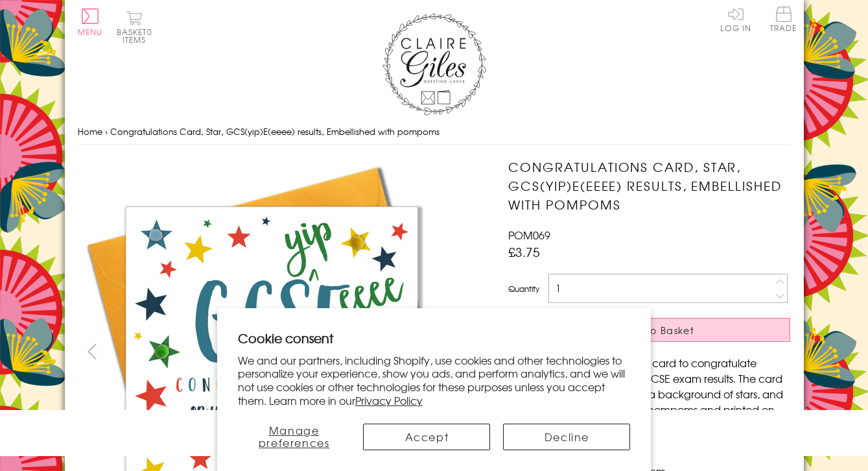  Describe the element at coordinates (275, 131) in the screenshot. I see `span: Congratulations Card, Star, GCS(yip)E(eeee) results, Embellished with pompoms` at that location.